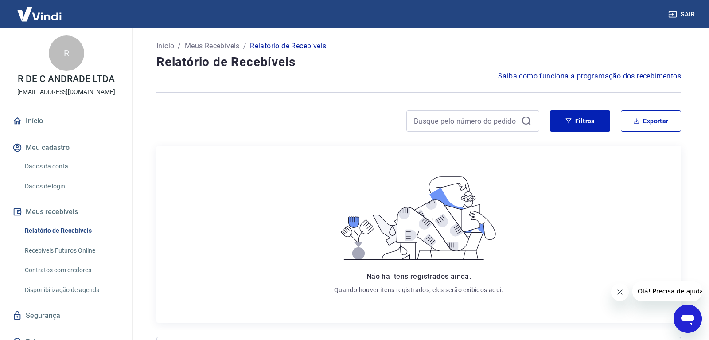 The image size is (709, 340). I want to click on a: Meus Recebíveis, so click(212, 46).